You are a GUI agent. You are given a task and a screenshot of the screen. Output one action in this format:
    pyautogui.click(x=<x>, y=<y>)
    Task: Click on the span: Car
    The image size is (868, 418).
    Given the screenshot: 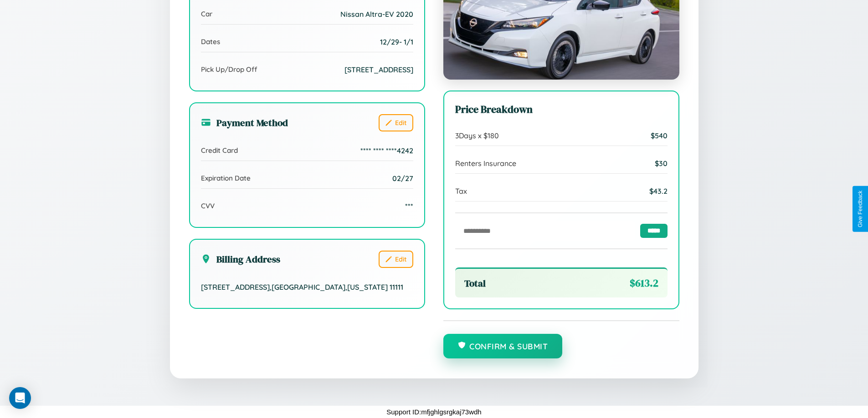 What is the action you would take?
    pyautogui.click(x=206, y=13)
    